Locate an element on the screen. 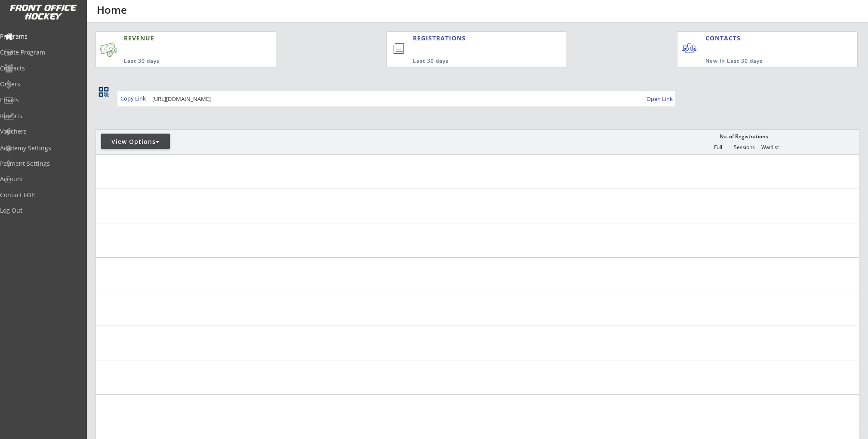 The width and height of the screenshot is (868, 439). div: REGISTRATIONS is located at coordinates (469, 38).